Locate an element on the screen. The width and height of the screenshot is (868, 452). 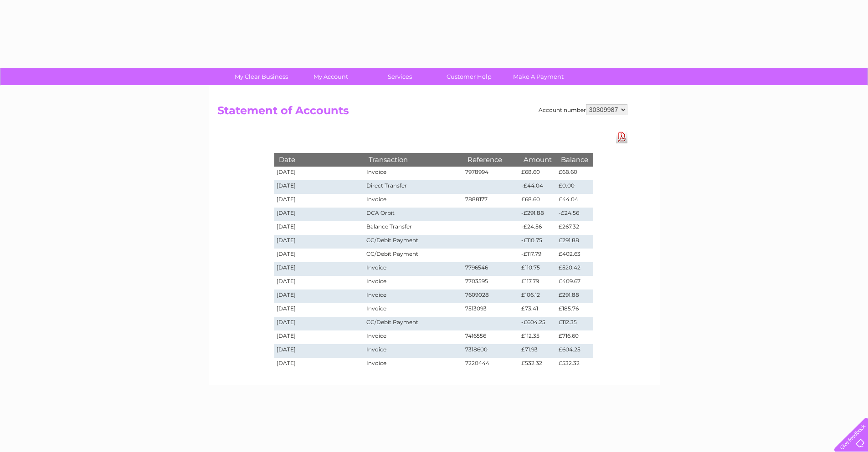
h2: Statement of Accounts is located at coordinates (422, 113).